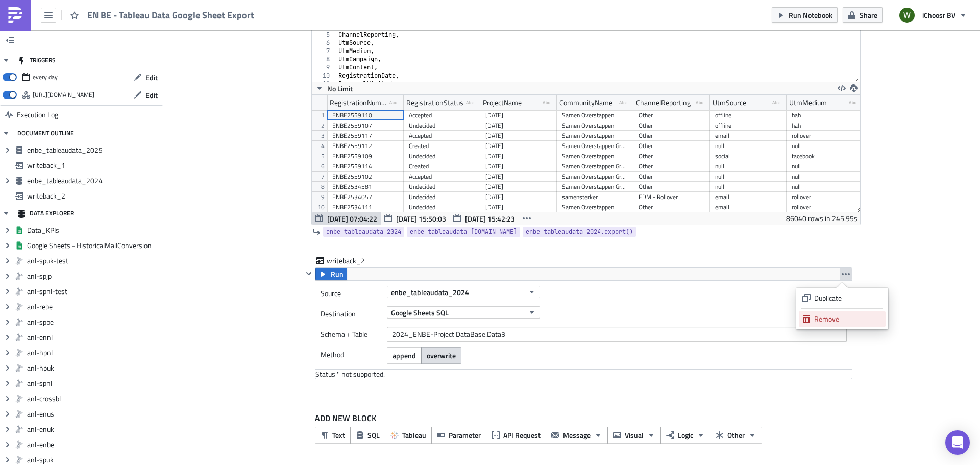 This screenshot has width=980, height=465. What do you see at coordinates (94, 368) in the screenshot?
I see `span: anl-hpuk` at bounding box center [94, 368].